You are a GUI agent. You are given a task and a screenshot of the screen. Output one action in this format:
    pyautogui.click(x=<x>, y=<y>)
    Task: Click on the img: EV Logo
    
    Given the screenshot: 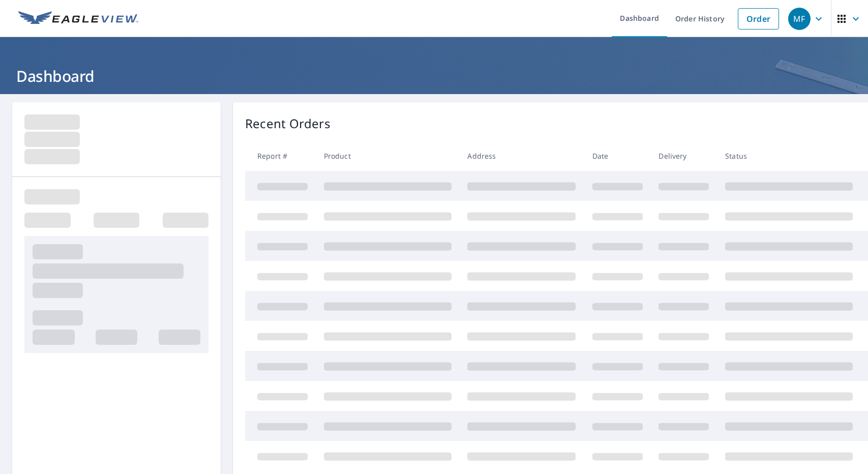 What is the action you would take?
    pyautogui.click(x=78, y=19)
    